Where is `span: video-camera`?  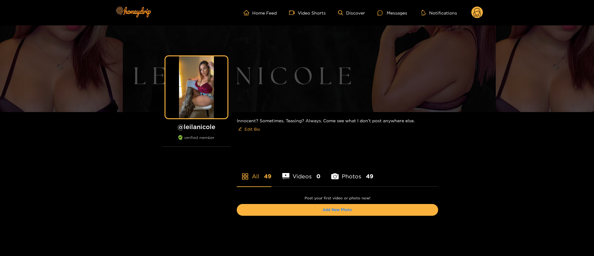 span: video-camera is located at coordinates (293, 13).